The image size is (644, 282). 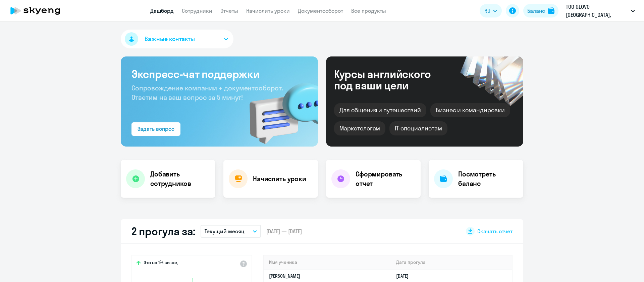 I want to click on img: bg-img, so click(x=279, y=109).